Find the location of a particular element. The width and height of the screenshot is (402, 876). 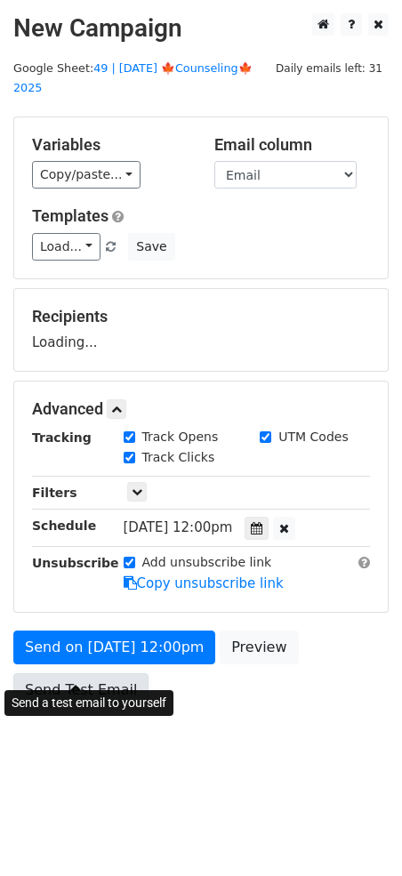

div: Loading... is located at coordinates (201, 330).